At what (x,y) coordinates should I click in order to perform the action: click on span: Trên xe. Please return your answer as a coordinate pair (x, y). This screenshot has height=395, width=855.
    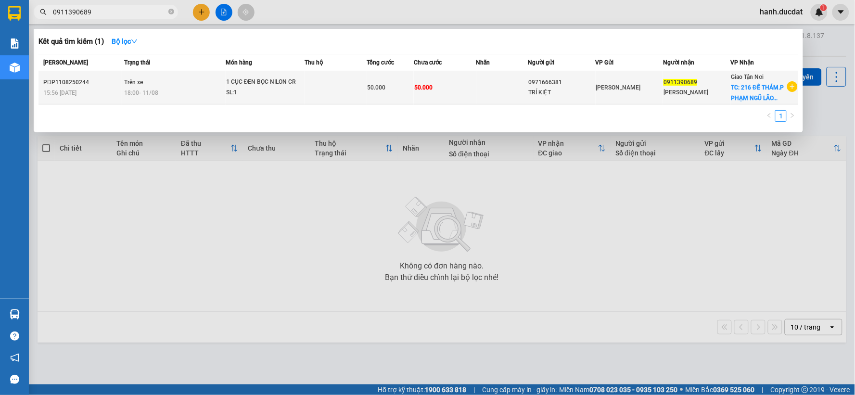
    Looking at the image, I should click on (133, 82).